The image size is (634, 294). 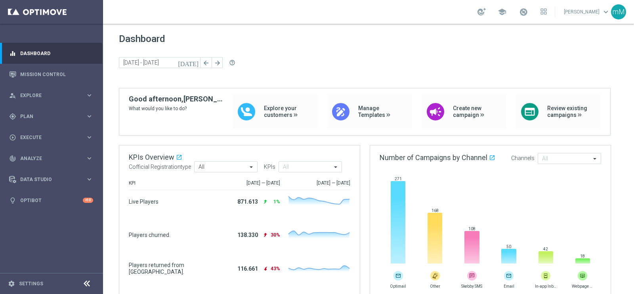 What do you see at coordinates (13, 95) in the screenshot?
I see `i: person_search` at bounding box center [13, 95].